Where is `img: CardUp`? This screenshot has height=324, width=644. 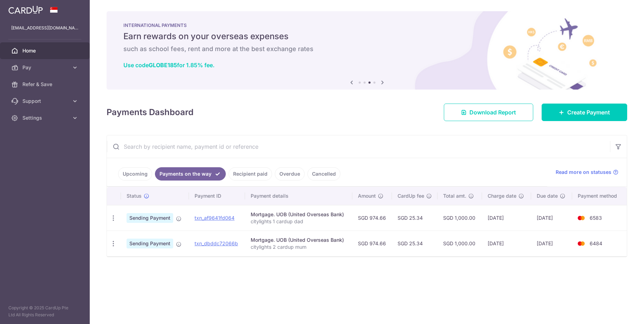
img: CardUp is located at coordinates (26, 10).